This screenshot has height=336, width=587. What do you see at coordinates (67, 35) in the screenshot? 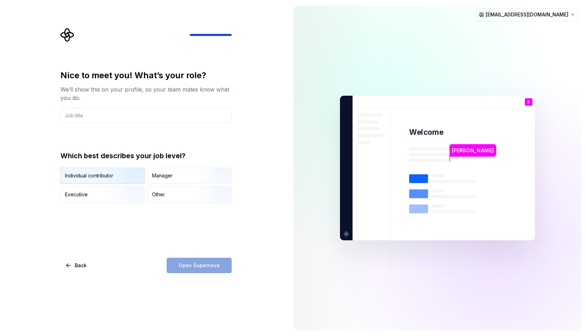
I see `svg: Supernova Logo` at bounding box center [67, 35].